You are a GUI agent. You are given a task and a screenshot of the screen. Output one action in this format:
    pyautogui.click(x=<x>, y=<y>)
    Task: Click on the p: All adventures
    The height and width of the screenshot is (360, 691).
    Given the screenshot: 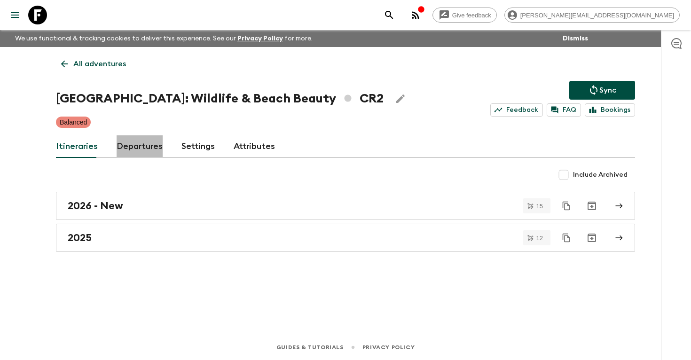 What is the action you would take?
    pyautogui.click(x=100, y=64)
    